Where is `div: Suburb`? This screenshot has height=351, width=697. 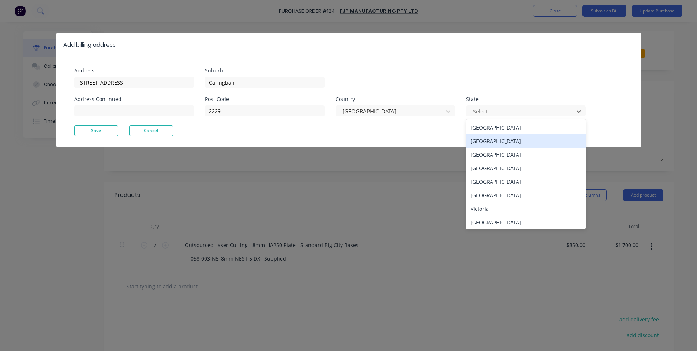 div: Suburb is located at coordinates (264, 71).